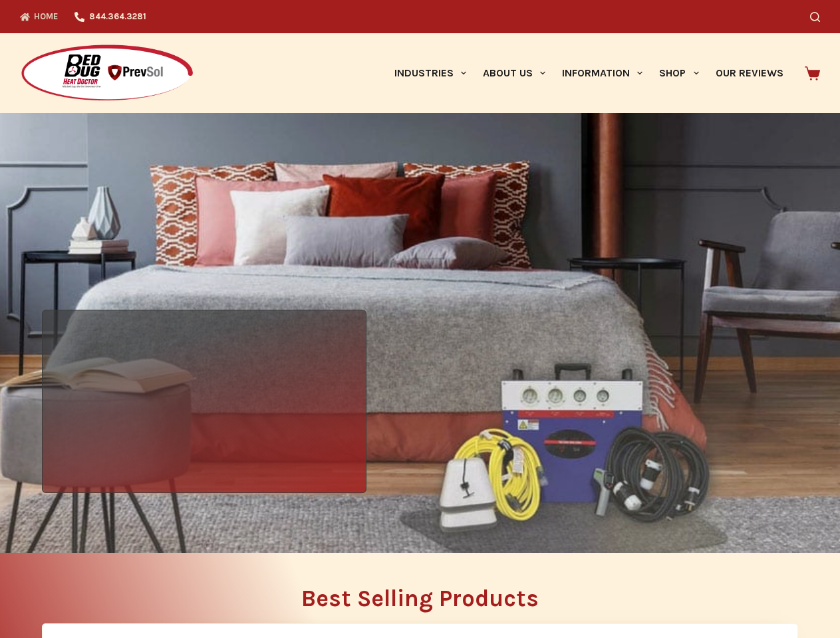 This screenshot has height=638, width=840. What do you see at coordinates (588, 73) in the screenshot?
I see `nav: Primary` at bounding box center [588, 73].